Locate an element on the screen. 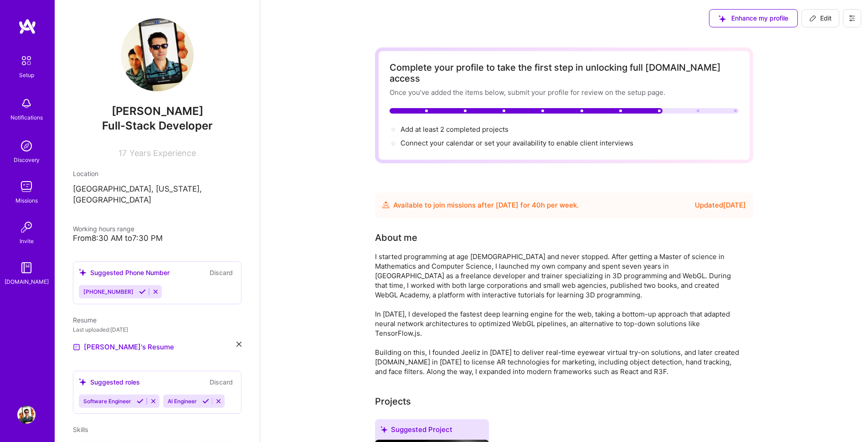 This screenshot has width=868, height=442. div: Location is located at coordinates (158, 173).